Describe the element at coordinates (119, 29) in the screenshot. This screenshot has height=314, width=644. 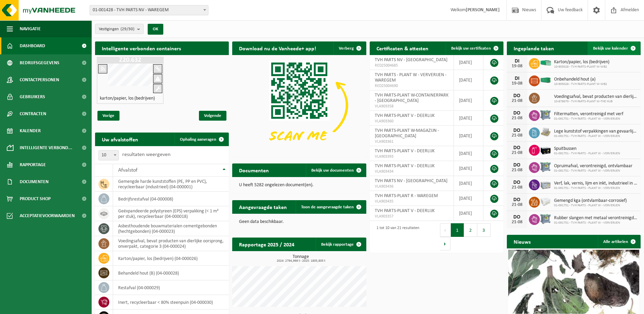
I see `button: Vestigingen(29/30)` at that location.